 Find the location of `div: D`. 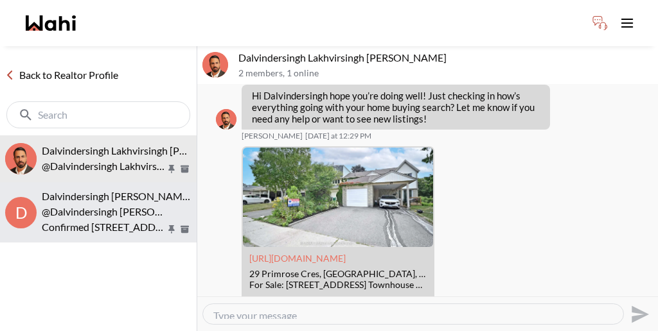

div: D is located at coordinates (21, 213).